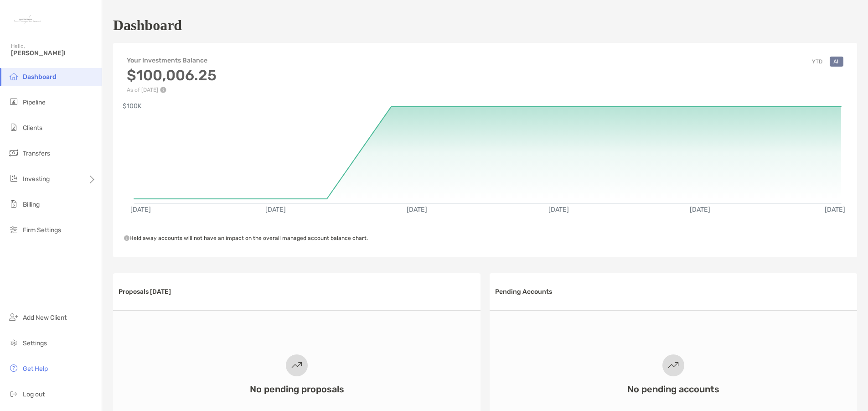 The image size is (868, 411). I want to click on span: Log out, so click(34, 394).